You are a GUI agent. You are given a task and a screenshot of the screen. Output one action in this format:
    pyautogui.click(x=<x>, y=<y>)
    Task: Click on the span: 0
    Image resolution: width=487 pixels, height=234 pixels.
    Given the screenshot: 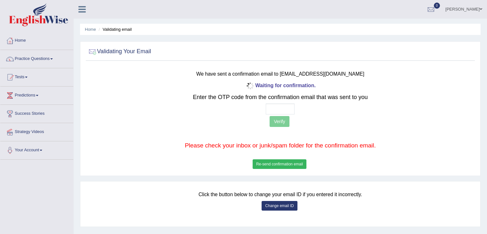 What is the action you would take?
    pyautogui.click(x=437, y=5)
    